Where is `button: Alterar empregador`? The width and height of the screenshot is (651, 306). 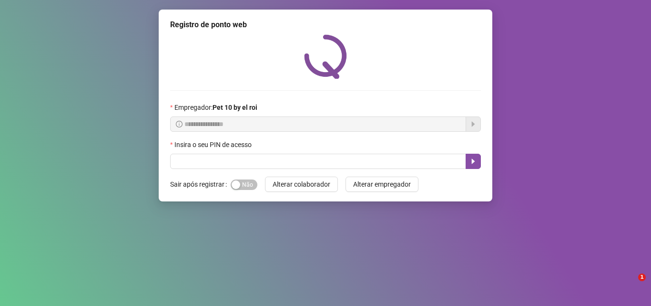 button: Alterar empregador is located at coordinates (382, 184).